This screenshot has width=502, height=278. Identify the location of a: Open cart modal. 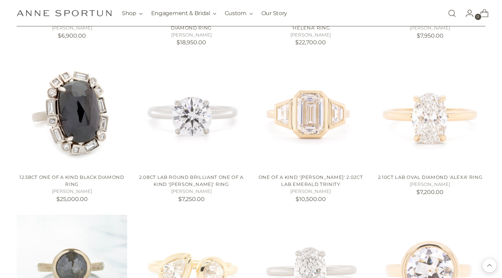
(481, 13).